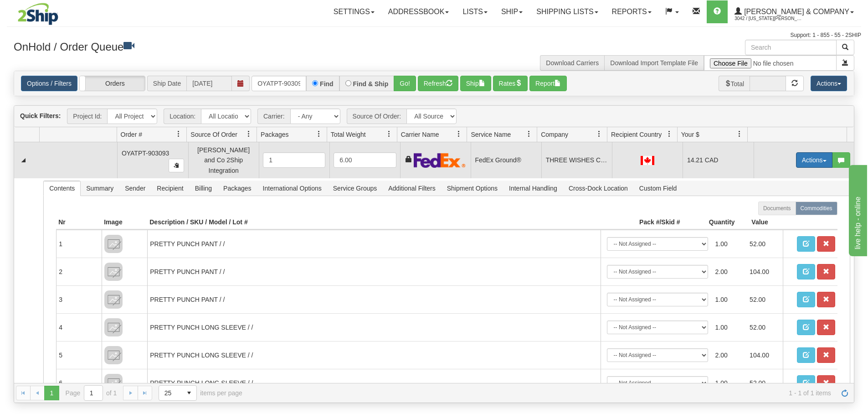 The height and width of the screenshot is (419, 868). I want to click on a: Order # filter column settings, so click(179, 134).